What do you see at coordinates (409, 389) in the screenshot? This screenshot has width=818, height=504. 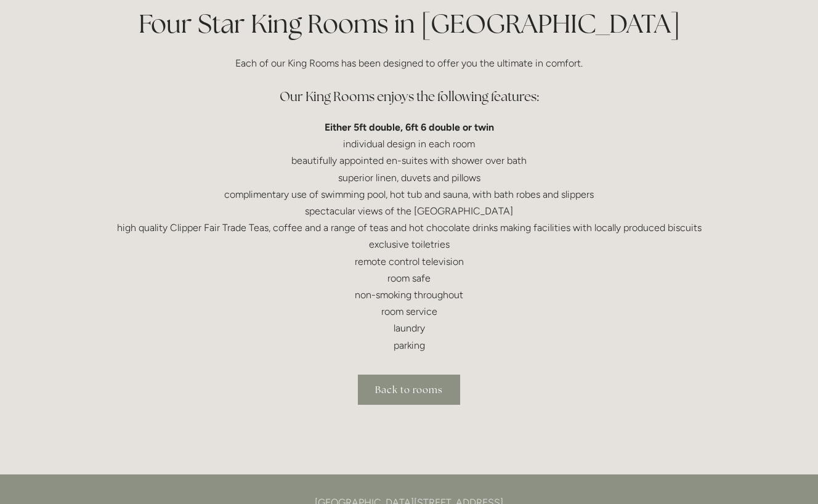 I see `a: Back to rooms` at bounding box center [409, 389].